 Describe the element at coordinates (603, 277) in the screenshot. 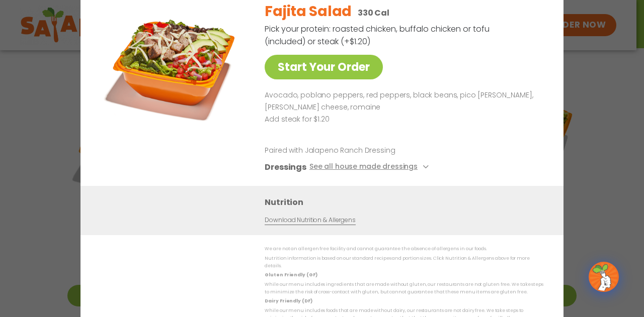

I see `img: wpChatIcon` at that location.